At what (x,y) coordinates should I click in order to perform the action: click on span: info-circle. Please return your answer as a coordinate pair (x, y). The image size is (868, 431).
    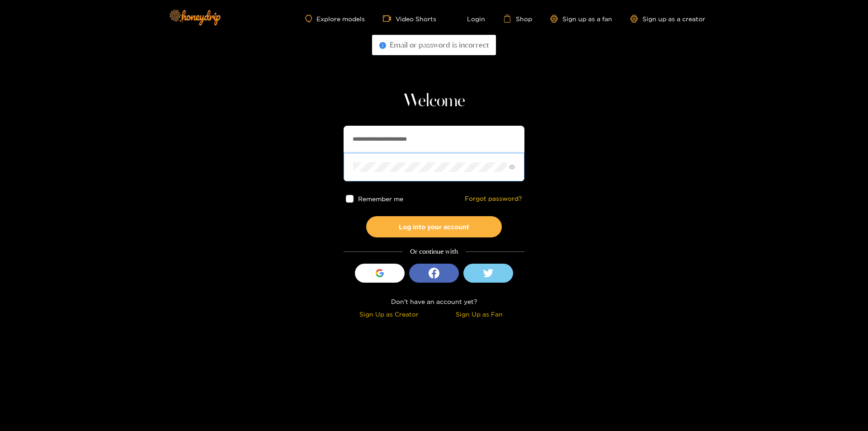
    Looking at the image, I should click on (383, 46).